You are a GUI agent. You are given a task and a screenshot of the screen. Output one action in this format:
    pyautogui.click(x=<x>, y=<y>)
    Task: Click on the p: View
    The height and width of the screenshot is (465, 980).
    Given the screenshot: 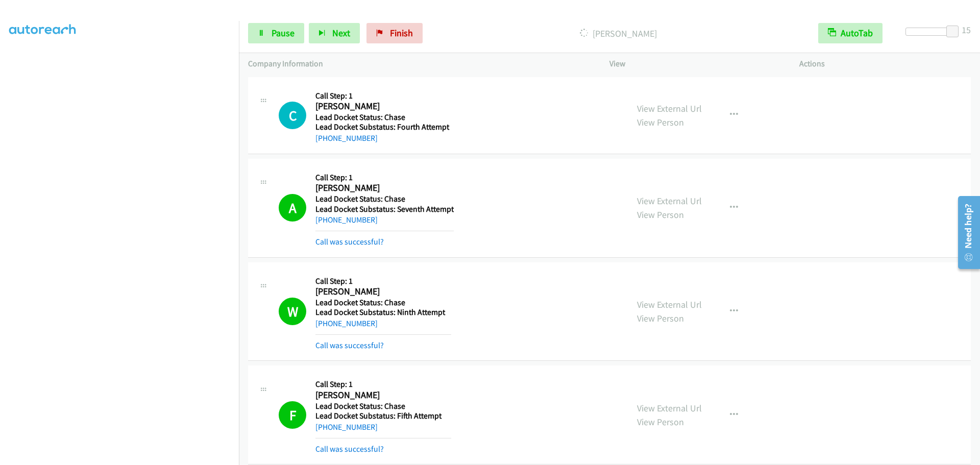 What is the action you would take?
    pyautogui.click(x=695, y=64)
    